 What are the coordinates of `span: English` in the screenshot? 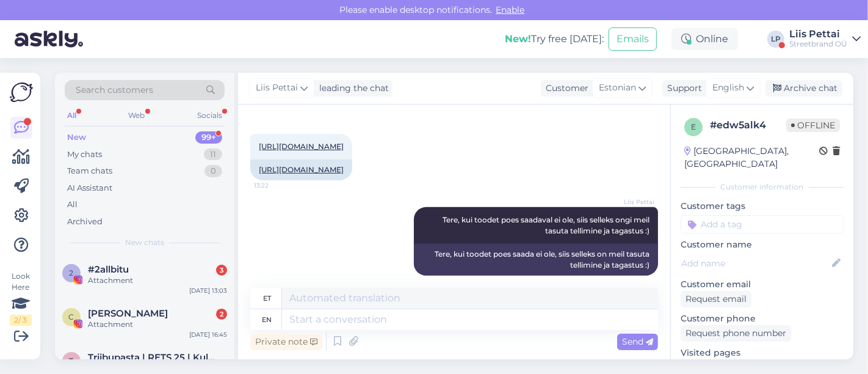 It's located at (728, 88).